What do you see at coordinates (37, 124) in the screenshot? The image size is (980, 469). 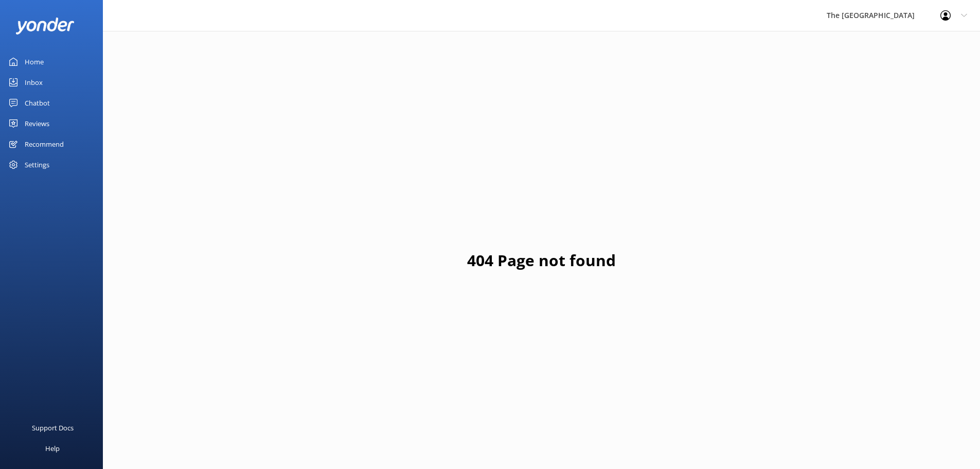 I see `div: Reviews` at bounding box center [37, 124].